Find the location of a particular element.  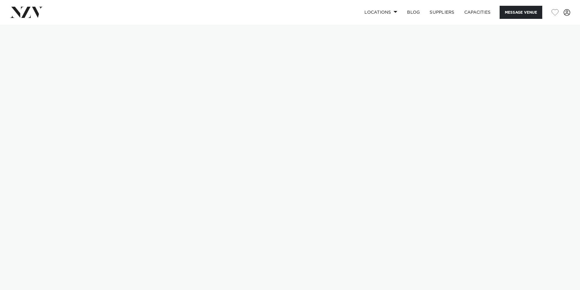

img: nzv-logo.png is located at coordinates (26, 12).